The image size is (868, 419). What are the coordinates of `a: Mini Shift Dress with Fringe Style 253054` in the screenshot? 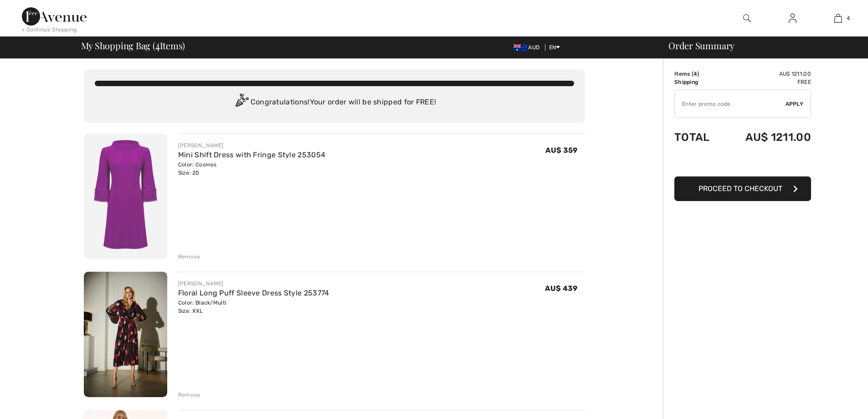 It's located at (252, 155).